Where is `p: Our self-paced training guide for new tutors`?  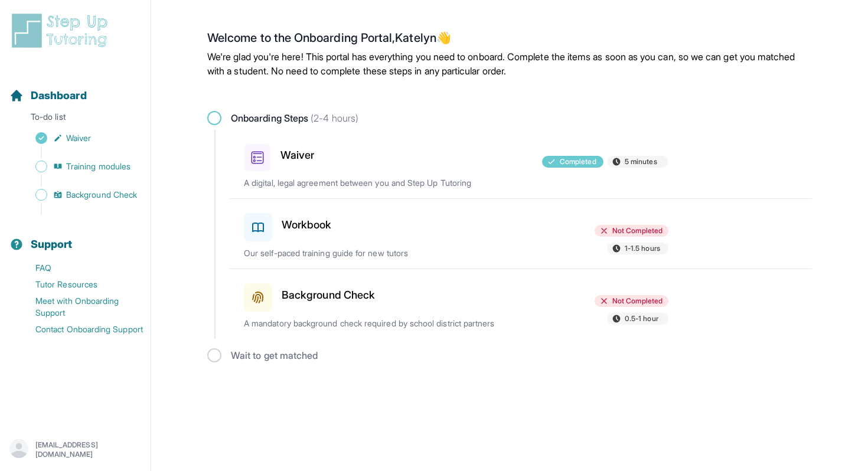 p: Our self-paced training guide for new tutors is located at coordinates (382, 254).